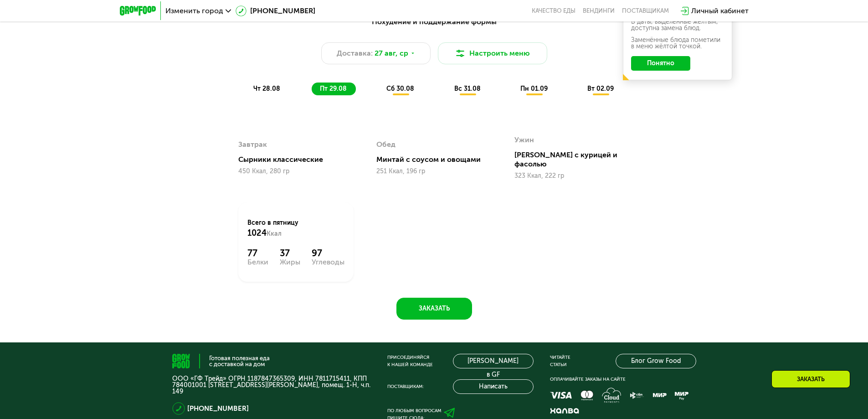  I want to click on span: Изменить город, so click(194, 11).